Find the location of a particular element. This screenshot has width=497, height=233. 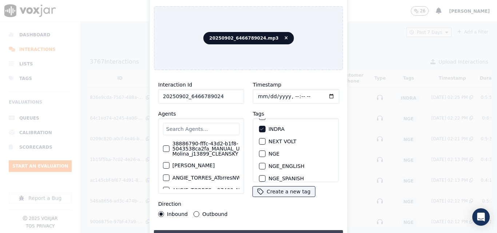

label: Timestamp is located at coordinates (267, 85).